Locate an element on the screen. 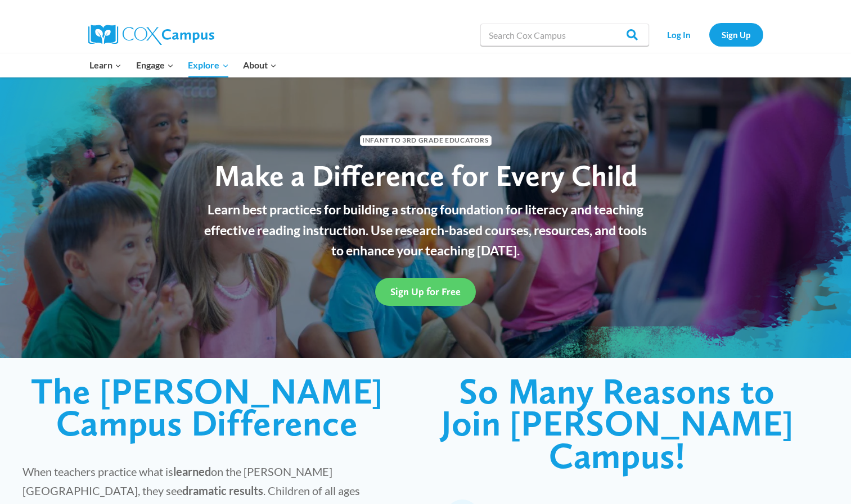 This screenshot has width=851, height=504. nav: Secondary Navigation is located at coordinates (708, 34).